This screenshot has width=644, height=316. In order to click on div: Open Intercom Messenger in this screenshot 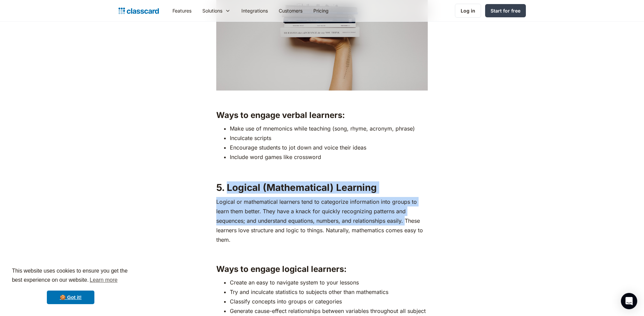, I will do `click(629, 301)`.